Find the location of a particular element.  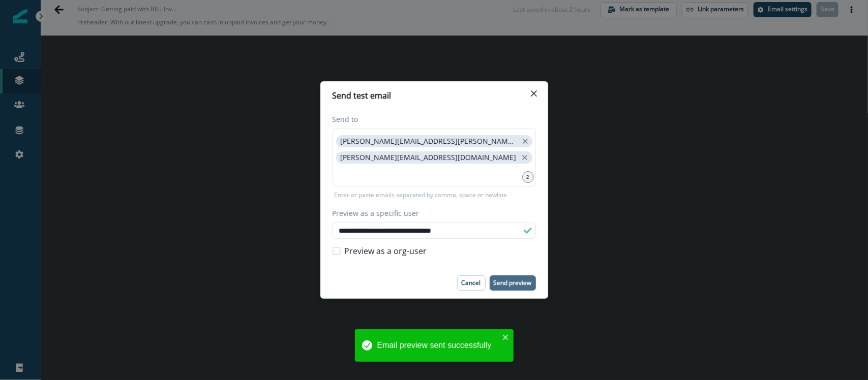

button: Cancel is located at coordinates (471, 283).